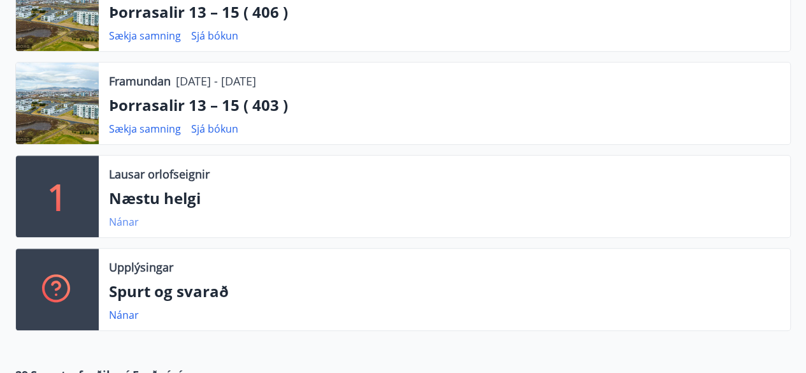 Image resolution: width=806 pixels, height=373 pixels. I want to click on p: Spurt og svarað, so click(444, 291).